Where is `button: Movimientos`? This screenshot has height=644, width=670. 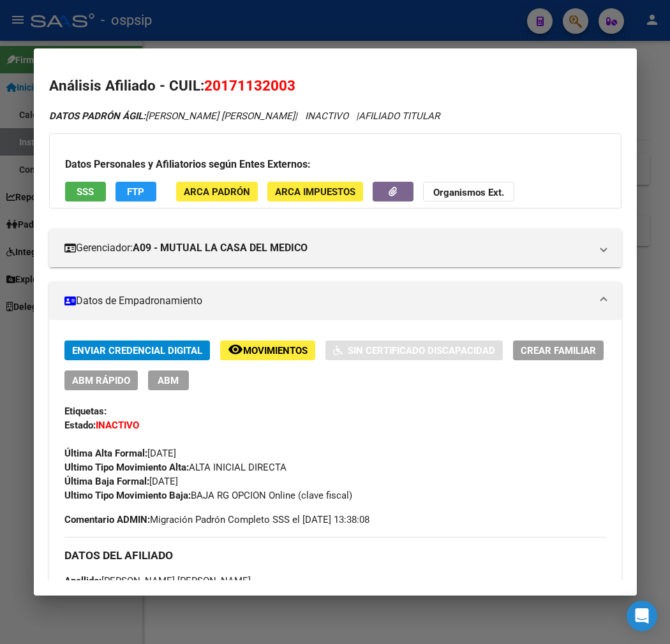
button: Movimientos is located at coordinates (268, 350).